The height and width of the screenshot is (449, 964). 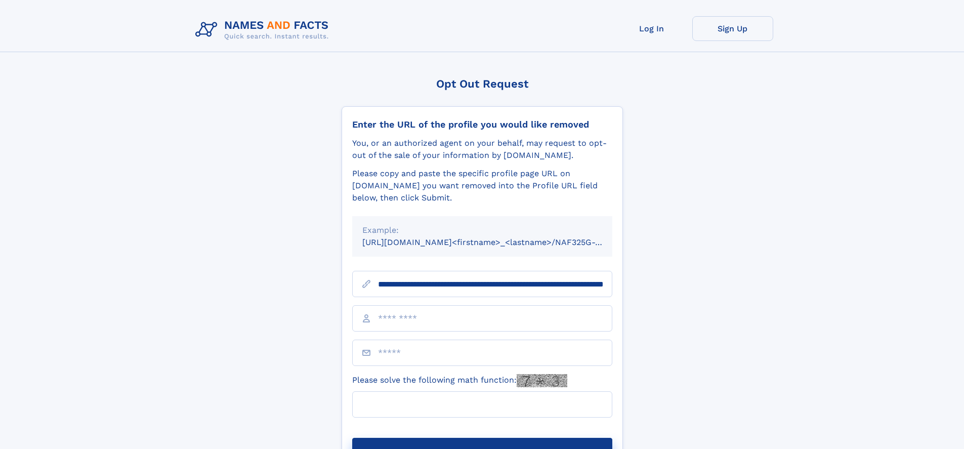 What do you see at coordinates (482, 84) in the screenshot?
I see `div: Opt Out Request` at bounding box center [482, 84].